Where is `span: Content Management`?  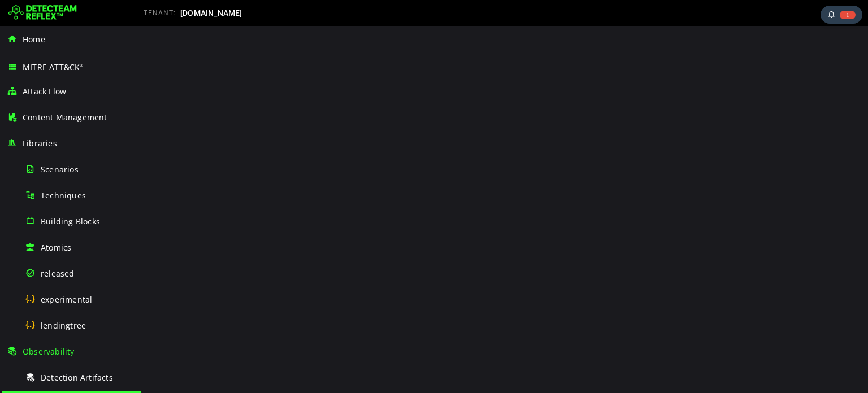
span: Content Management is located at coordinates (65, 117).